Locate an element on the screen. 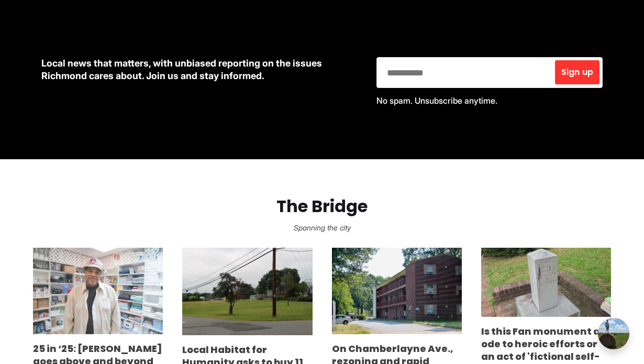 The height and width of the screenshot is (364, 644). span: No spam. Unsubscribe anytime. is located at coordinates (437, 101).